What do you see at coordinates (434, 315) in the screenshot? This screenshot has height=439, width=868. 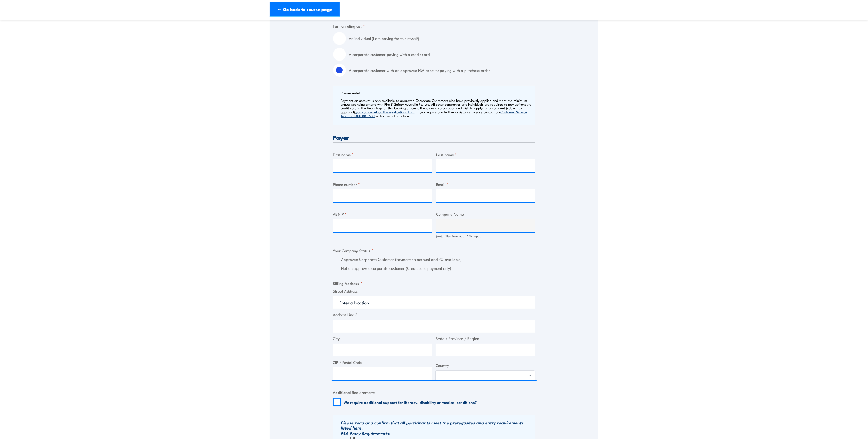 I see `label: Address Line 2` at bounding box center [434, 315].